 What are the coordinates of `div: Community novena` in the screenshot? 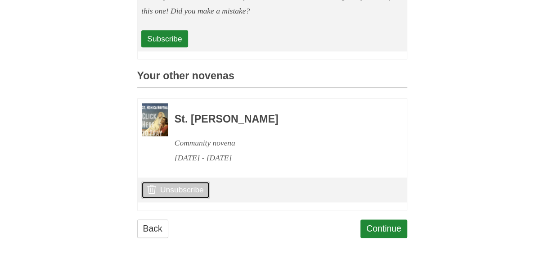 It's located at (279, 143).